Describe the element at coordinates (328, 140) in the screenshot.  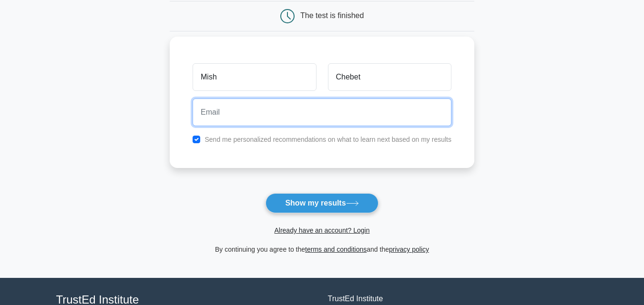
I see `label: Send me personalized recommendations on what to learn next based on my results` at that location.